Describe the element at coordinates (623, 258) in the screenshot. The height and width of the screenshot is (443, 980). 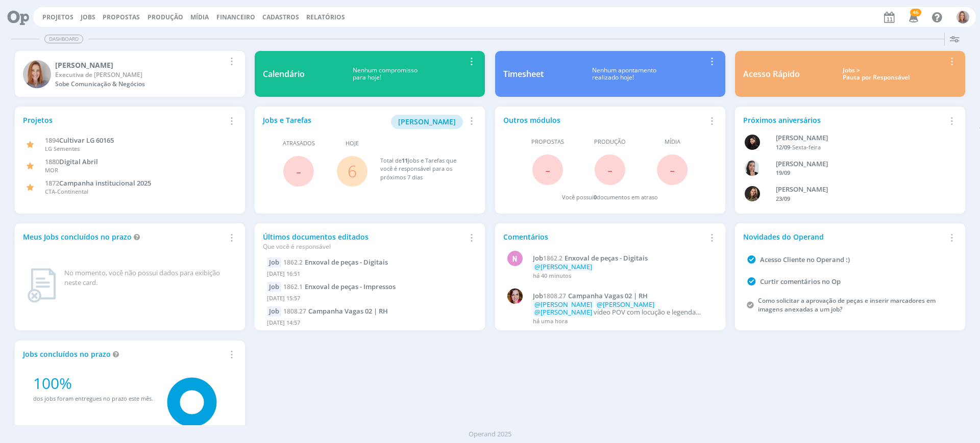
I see `a: Job1862.2Enxoval de peças - Digitais` at that location.